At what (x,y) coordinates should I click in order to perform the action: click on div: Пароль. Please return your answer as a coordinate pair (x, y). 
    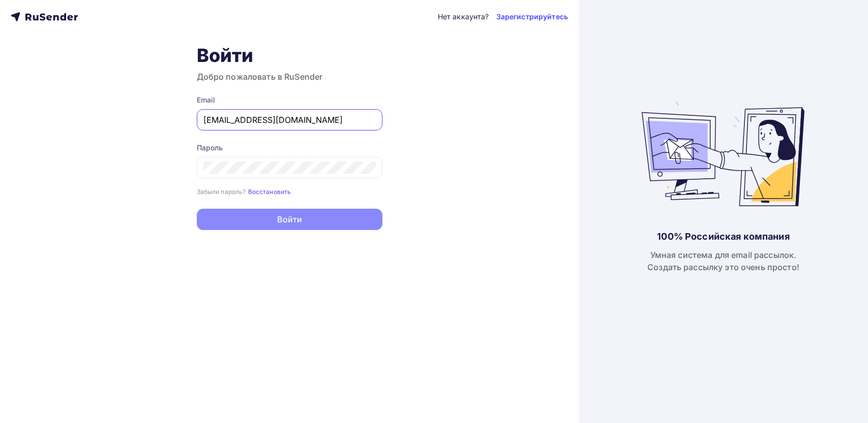
    Looking at the image, I should click on (289, 148).